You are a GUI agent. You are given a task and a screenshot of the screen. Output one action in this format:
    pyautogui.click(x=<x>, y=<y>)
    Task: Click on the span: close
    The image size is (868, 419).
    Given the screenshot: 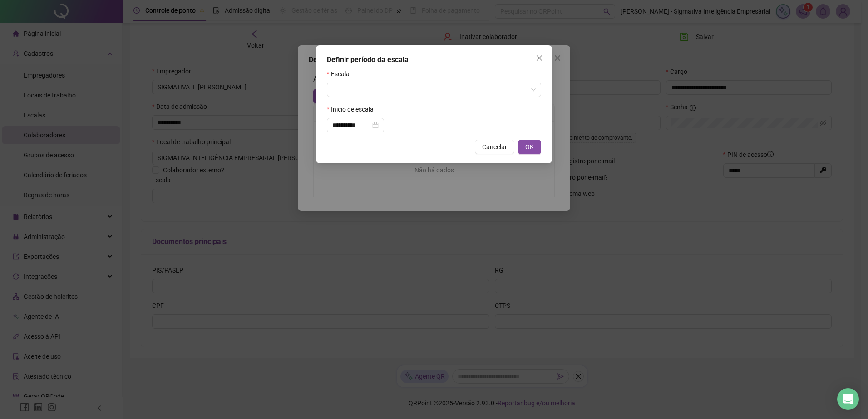 What is the action you would take?
    pyautogui.click(x=539, y=58)
    